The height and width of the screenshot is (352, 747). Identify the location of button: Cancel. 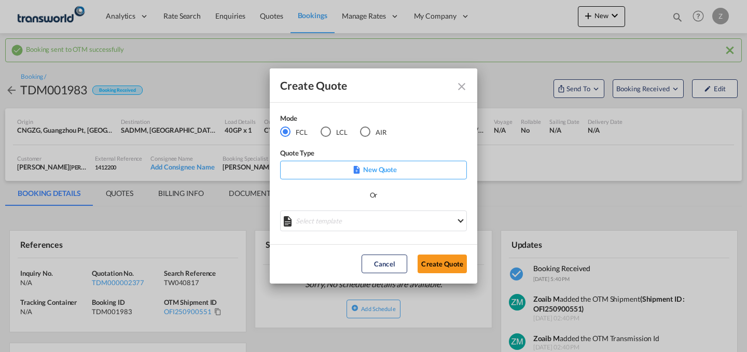
(385, 264).